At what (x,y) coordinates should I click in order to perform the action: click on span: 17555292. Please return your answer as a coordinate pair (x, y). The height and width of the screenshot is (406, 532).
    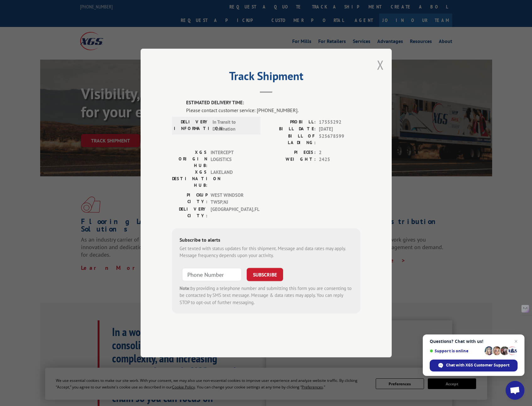
    Looking at the image, I should click on (340, 122).